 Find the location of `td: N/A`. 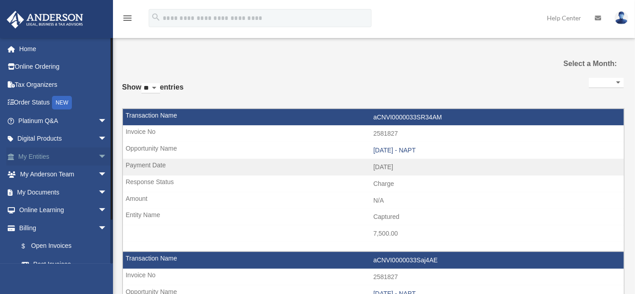

td: N/A is located at coordinates (373, 201).